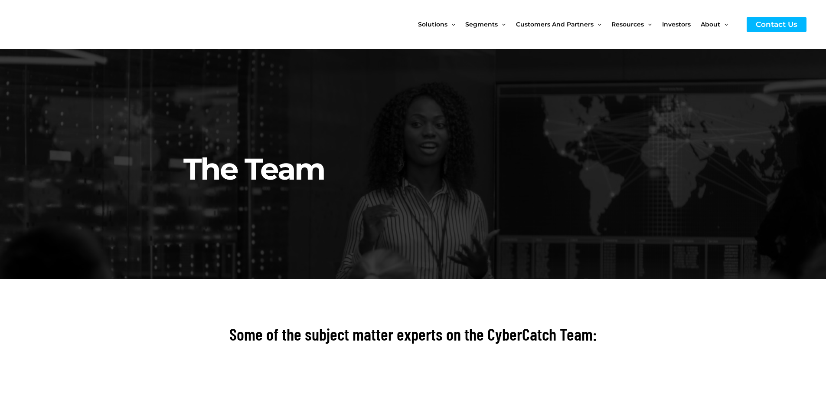  What do you see at coordinates (681, 24) in the screenshot?
I see `a: Investors` at bounding box center [681, 24].